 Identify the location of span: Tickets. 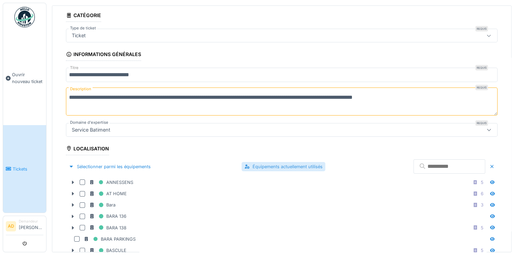
(28, 169).